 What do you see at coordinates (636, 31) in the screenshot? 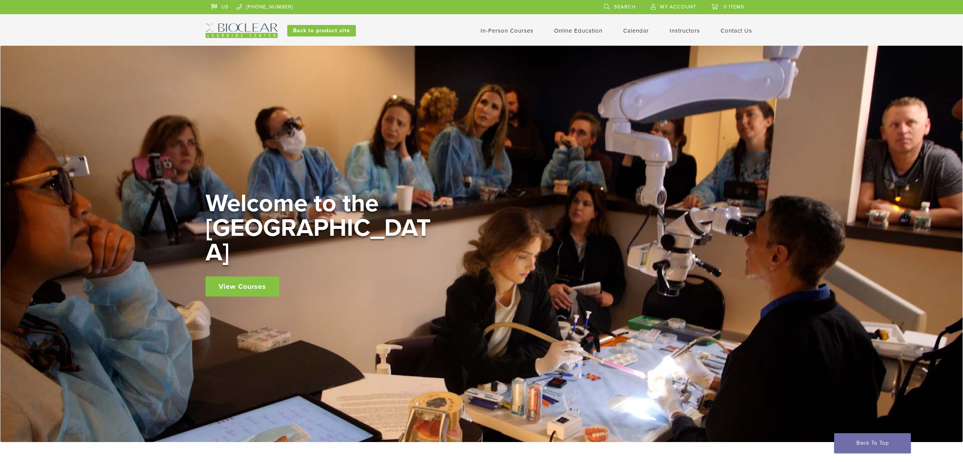
I see `a: Calendar` at bounding box center [636, 31].